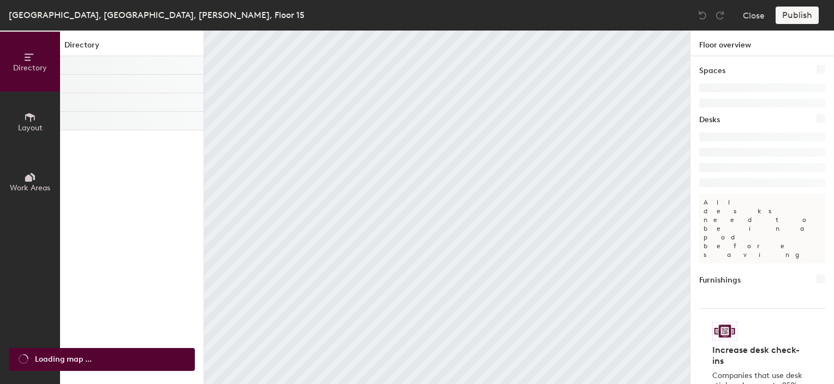 This screenshot has width=834, height=384. What do you see at coordinates (720, 280) in the screenshot?
I see `h1: Furnishings` at bounding box center [720, 280].